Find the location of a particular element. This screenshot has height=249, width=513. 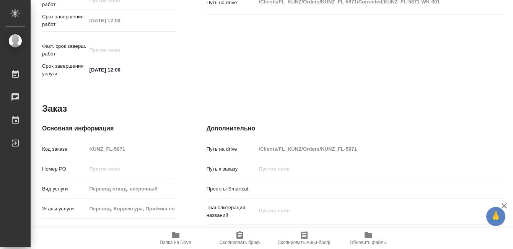

button: Обновить файлы is located at coordinates (368, 238).